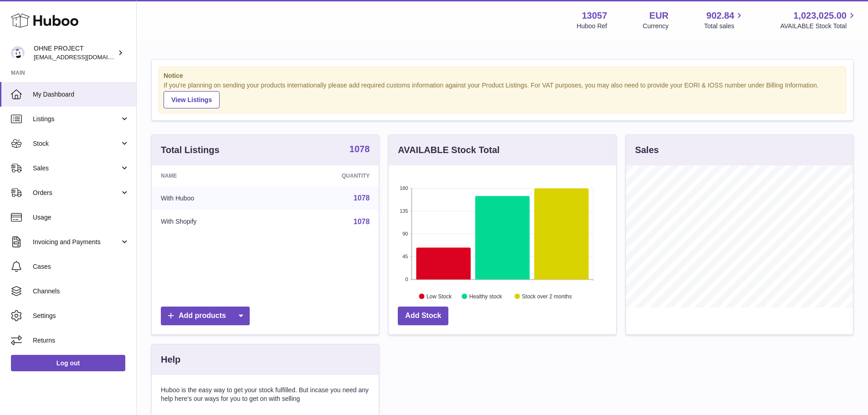 The height and width of the screenshot is (415, 868). I want to click on a: Add Stock, so click(423, 316).